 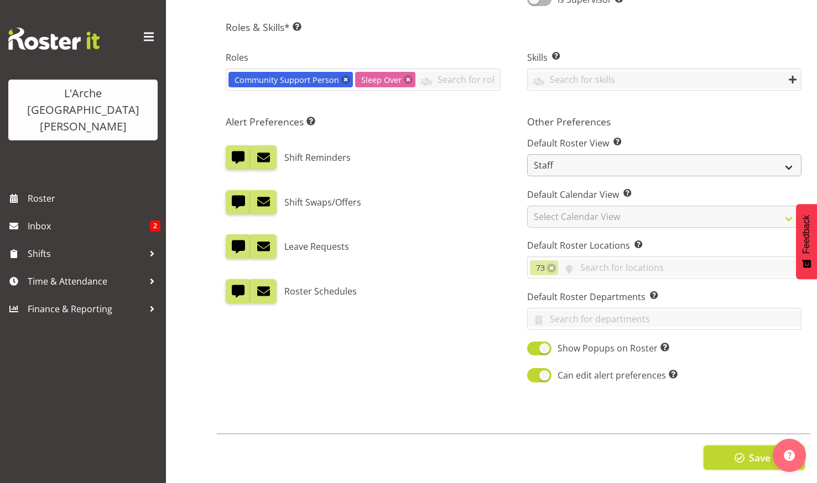 What do you see at coordinates (94, 199) in the screenshot?
I see `span: Roster` at bounding box center [94, 199].